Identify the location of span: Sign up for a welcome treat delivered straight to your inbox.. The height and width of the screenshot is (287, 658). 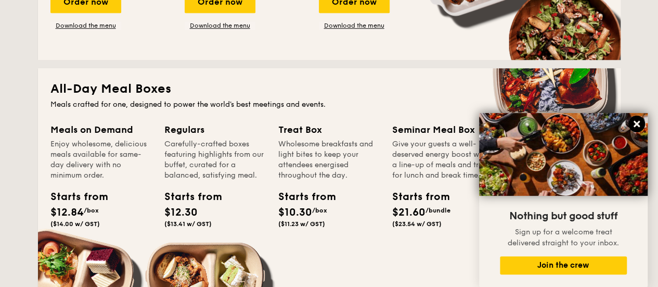
(563, 237).